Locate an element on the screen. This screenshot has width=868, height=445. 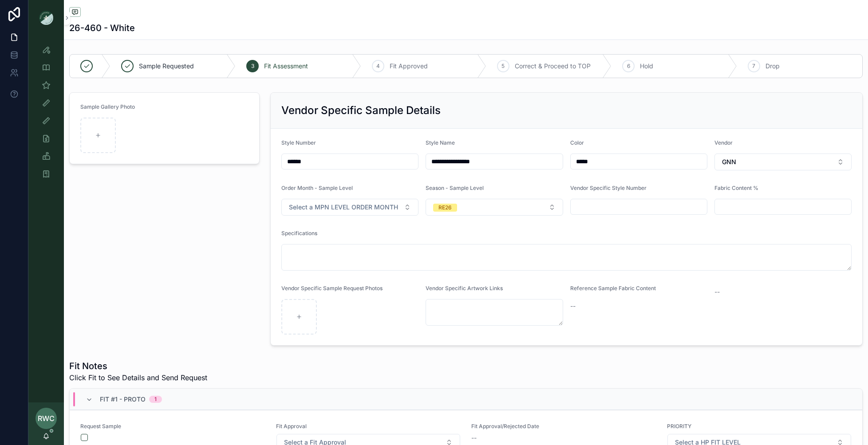
span: Fit Approved is located at coordinates (409, 66).